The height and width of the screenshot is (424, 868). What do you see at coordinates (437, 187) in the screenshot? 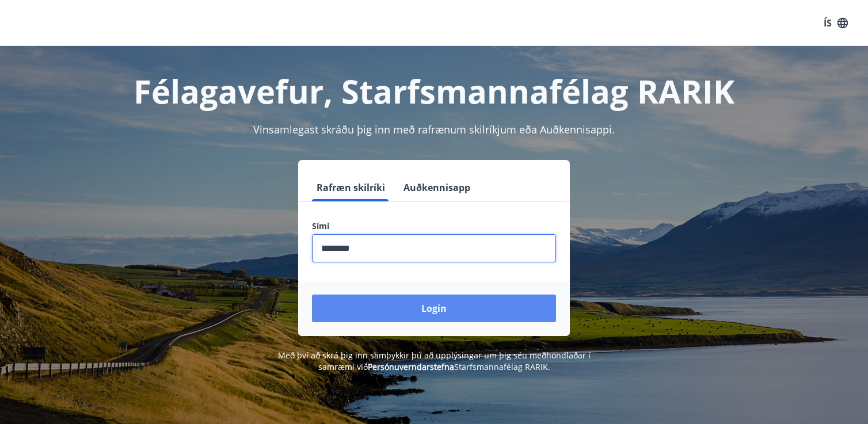
I see `button: Auðkennisapp` at bounding box center [437, 187].